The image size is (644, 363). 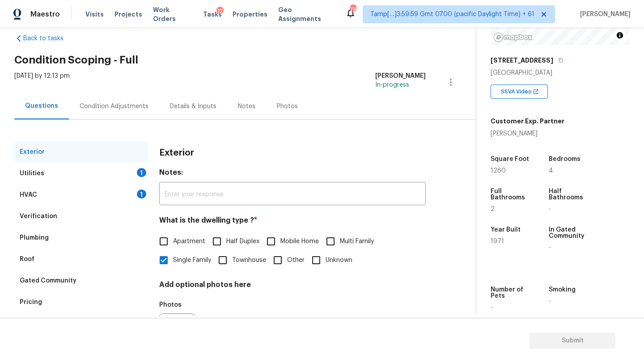 What do you see at coordinates (293, 194) in the screenshot?
I see `input: Enter your response` at bounding box center [293, 194].